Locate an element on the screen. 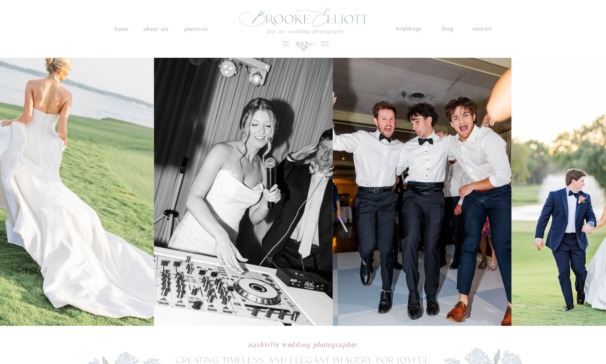 The image size is (606, 364). a: Home is located at coordinates (121, 29).